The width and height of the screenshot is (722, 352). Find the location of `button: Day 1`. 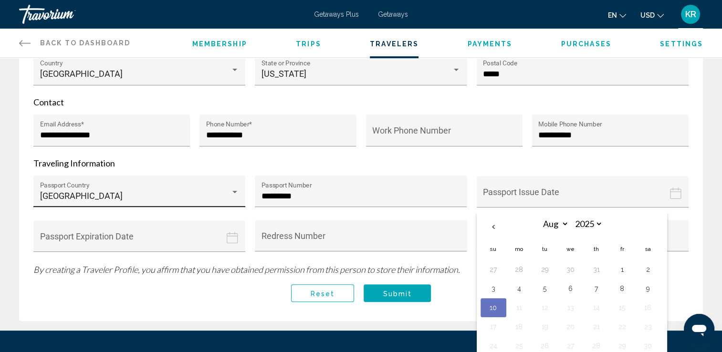

button: Day 1 is located at coordinates (623, 270).